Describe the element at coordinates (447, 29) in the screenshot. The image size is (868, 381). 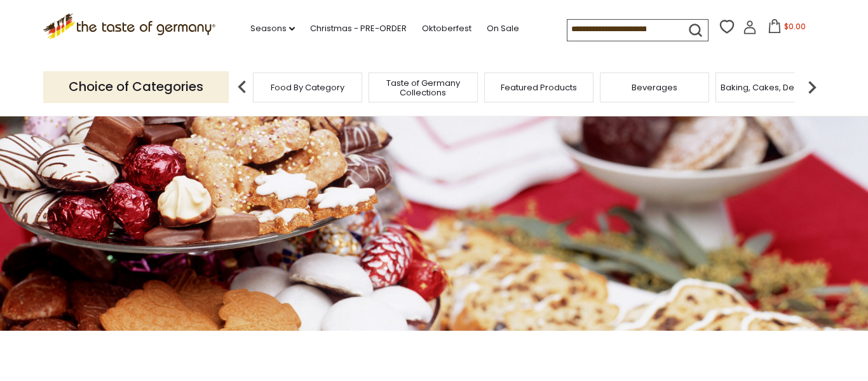
I see `a: Oktoberfest` at that location.